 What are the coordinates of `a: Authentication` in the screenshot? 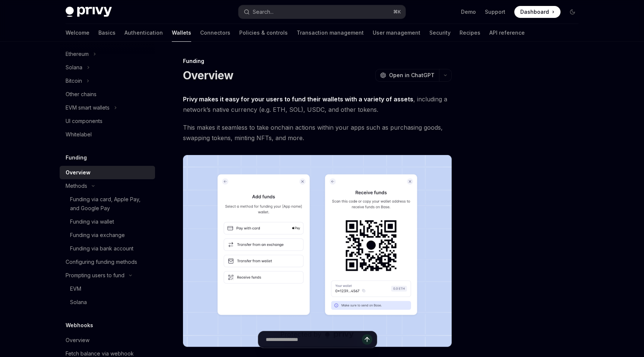 It's located at (144, 33).